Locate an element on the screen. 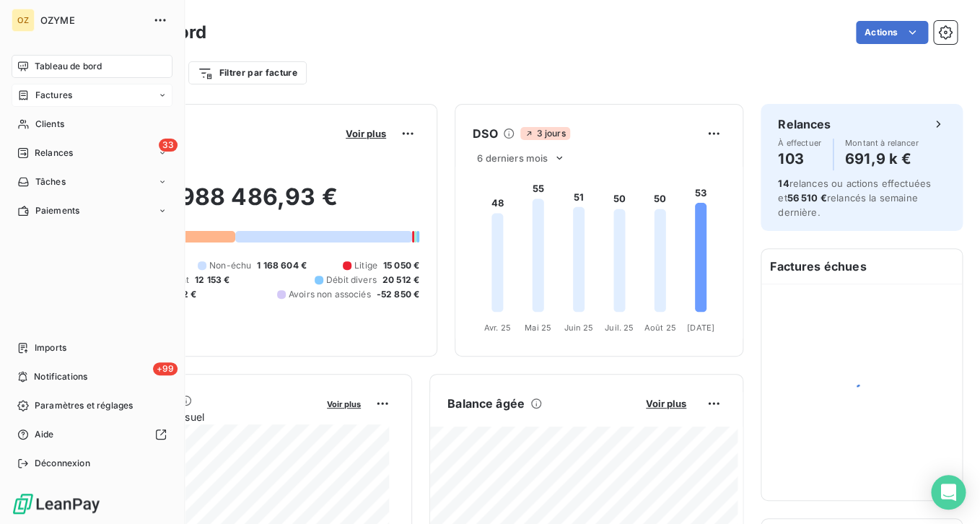 Image resolution: width=980 pixels, height=524 pixels. h2: 1 988 486,93 € is located at coordinates (250, 204).